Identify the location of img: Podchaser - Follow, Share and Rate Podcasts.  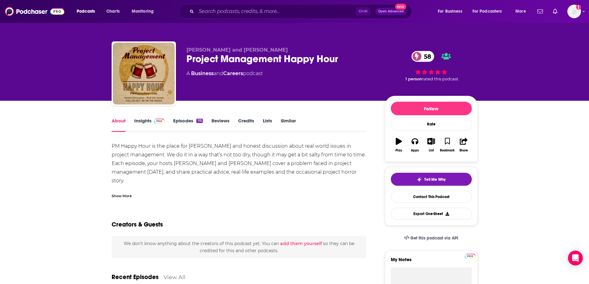
(35, 11).